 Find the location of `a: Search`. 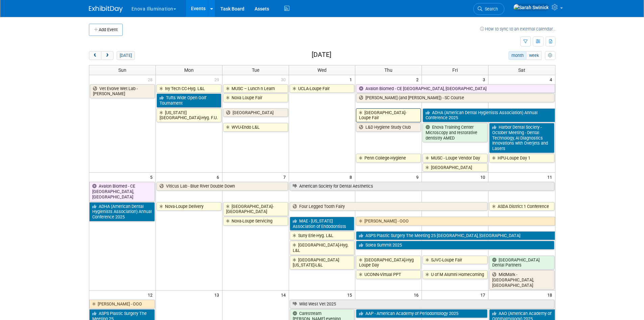

a: Search is located at coordinates (489, 8).